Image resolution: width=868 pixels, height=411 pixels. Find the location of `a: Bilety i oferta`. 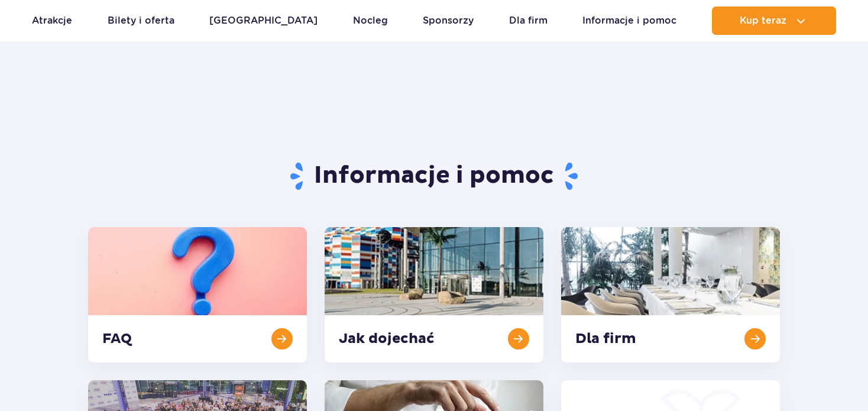

a: Bilety i oferta is located at coordinates (141, 21).